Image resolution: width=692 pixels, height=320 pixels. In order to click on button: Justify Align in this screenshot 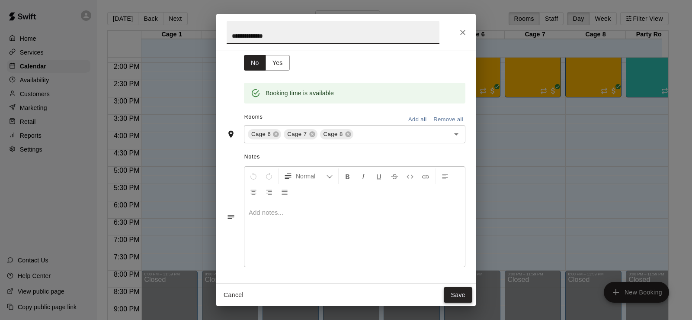, I will do `click(285, 192)`.